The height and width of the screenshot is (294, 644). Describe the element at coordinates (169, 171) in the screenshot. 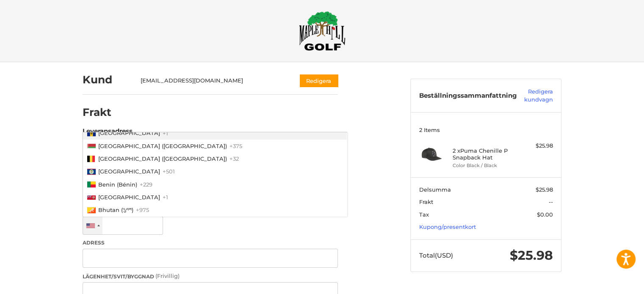

I see `span: +501` at that location.